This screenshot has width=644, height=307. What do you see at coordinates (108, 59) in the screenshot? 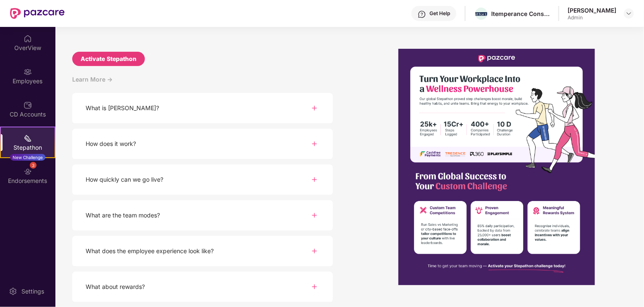
I see `div: Activate Stepathon` at bounding box center [108, 59].